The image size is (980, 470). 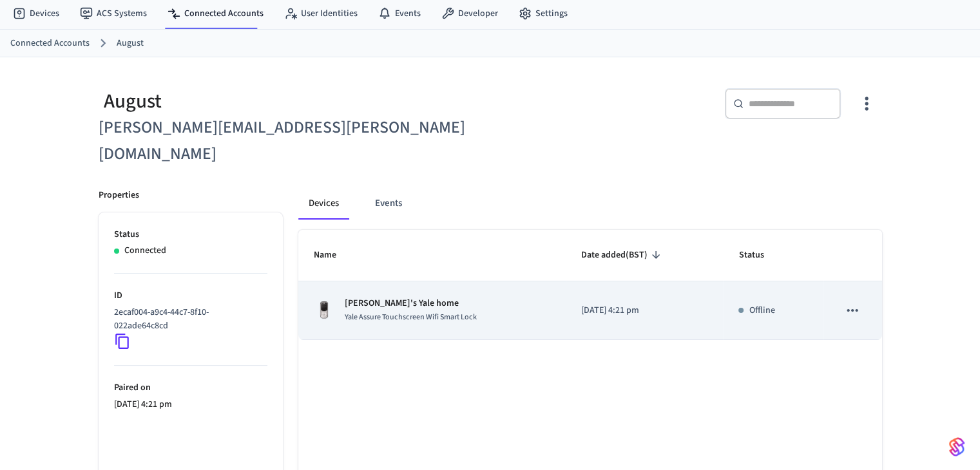 I want to click on p: Paired on, so click(x=191, y=388).